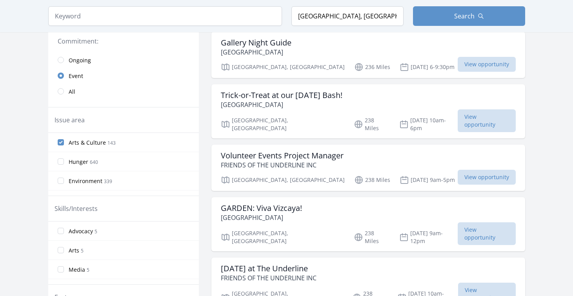 Image resolution: width=573 pixels, height=296 pixels. Describe the element at coordinates (469, 16) in the screenshot. I see `button: Search` at that location.